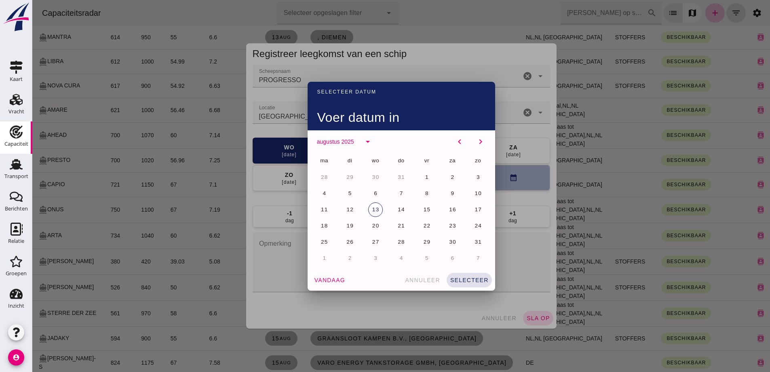  What do you see at coordinates (16, 79) in the screenshot?
I see `div: Kaart` at bounding box center [16, 79].